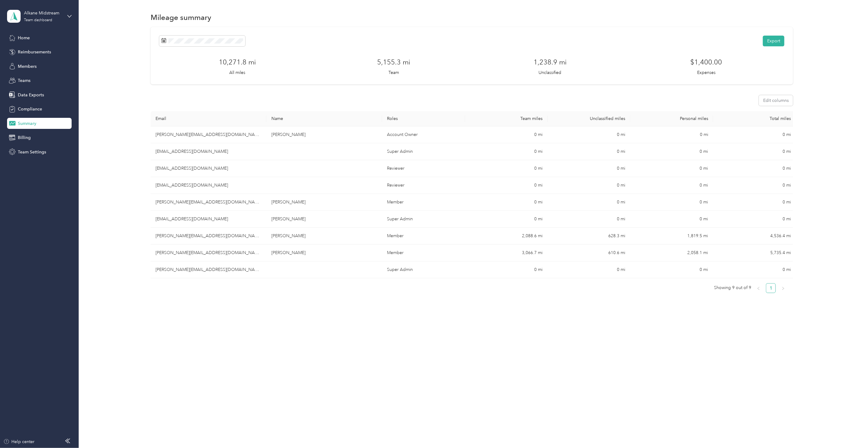 This screenshot has height=448, width=868. I want to click on td: Sean M. Stringer, so click(324, 202).